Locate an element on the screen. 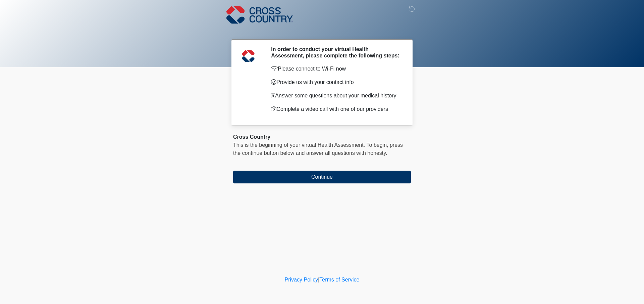  p: Answer some questions about your medical history is located at coordinates (336, 96).